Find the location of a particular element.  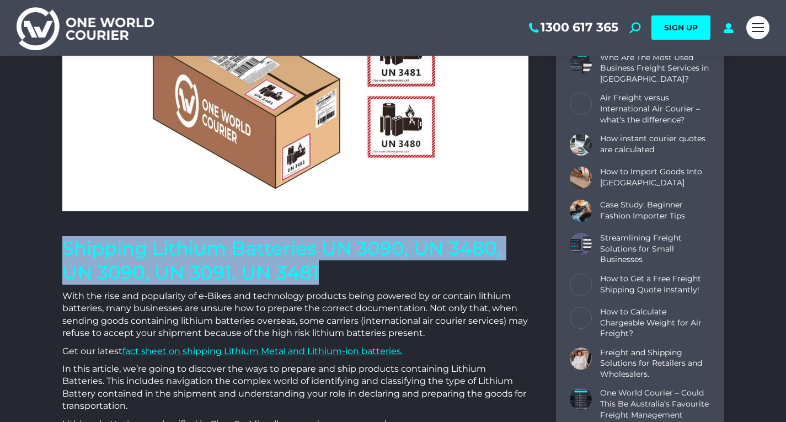

h1: Shipping Lithium Batteries UN 3090, UN 3480, UN 3090, UN 3091, UN 3481 is located at coordinates (295, 260).